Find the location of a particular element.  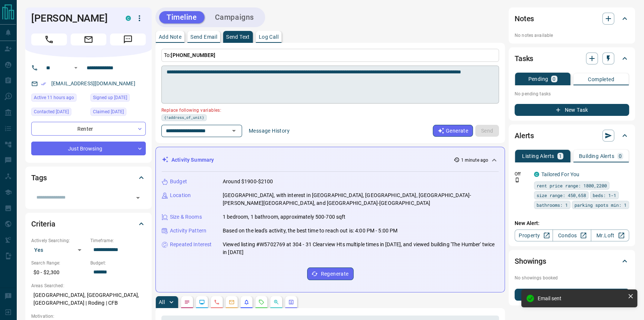

svg: Agent Actions is located at coordinates (291, 302).